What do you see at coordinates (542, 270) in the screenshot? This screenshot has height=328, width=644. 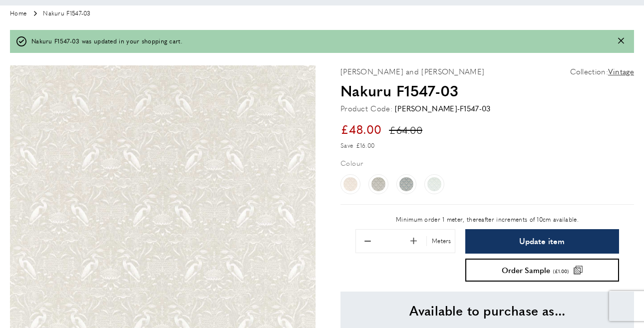 I see `button: Order Sample (£1.00)` at bounding box center [542, 270].